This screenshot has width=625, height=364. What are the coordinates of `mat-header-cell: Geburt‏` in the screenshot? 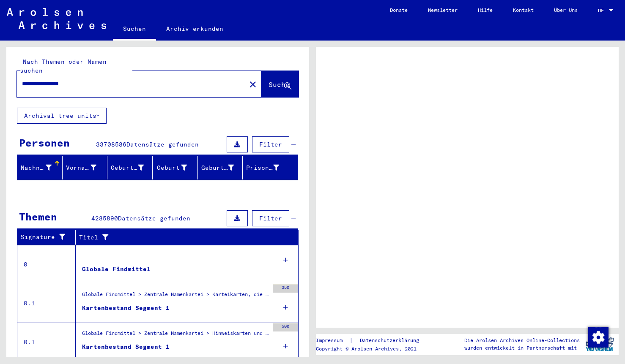 It's located at (175, 168).